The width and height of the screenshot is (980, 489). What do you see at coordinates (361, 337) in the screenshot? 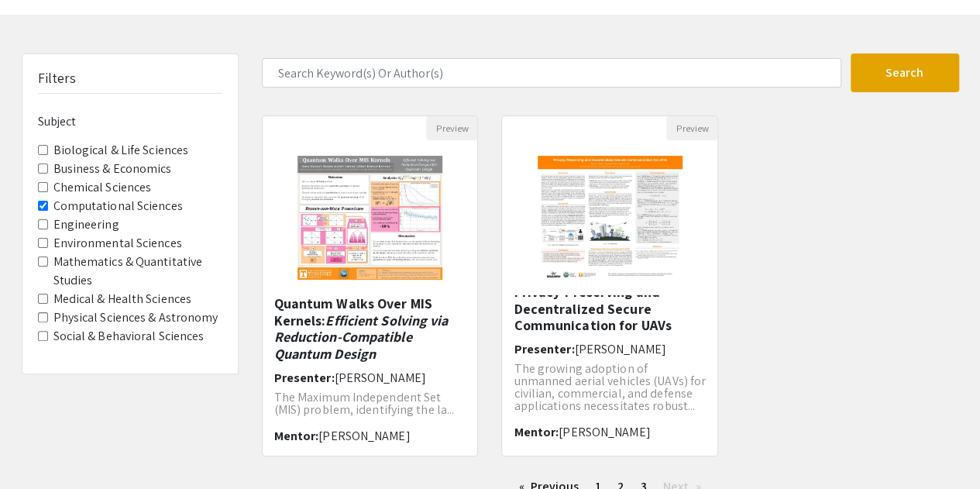
I see `em: Efficient Solving via Reduction-Compatible Quantum Design` at bounding box center [361, 337].